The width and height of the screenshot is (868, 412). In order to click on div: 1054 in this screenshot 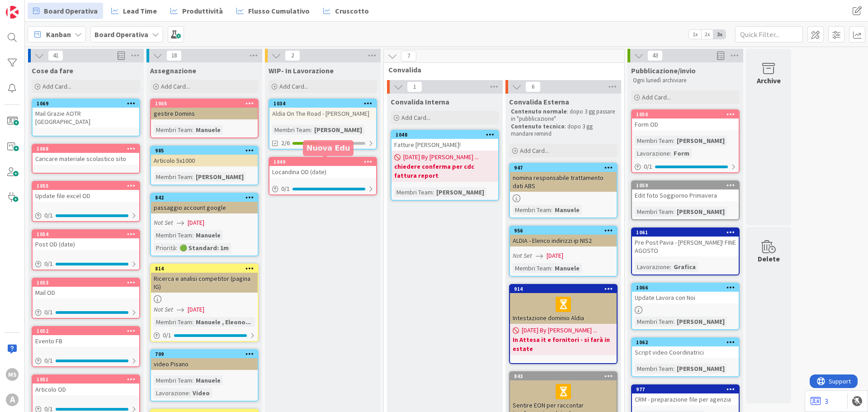, I will do `click(86, 234)`.